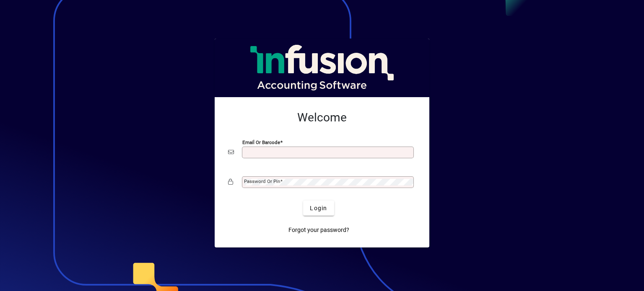 This screenshot has height=291, width=644. What do you see at coordinates (318, 208) in the screenshot?
I see `button: Login` at bounding box center [318, 208].